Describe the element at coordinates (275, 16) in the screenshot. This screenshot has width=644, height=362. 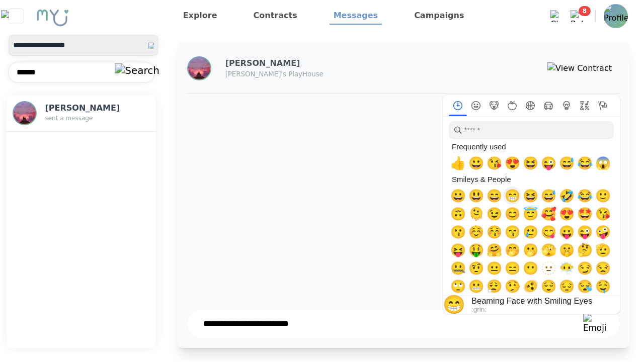
I see `a: Contracts` at that location.